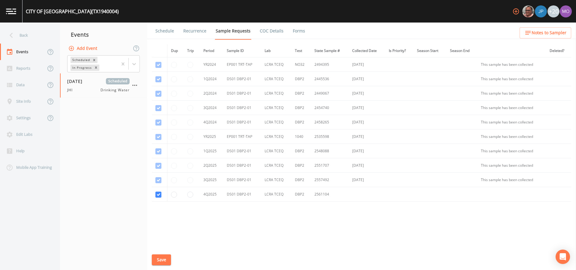  I want to click on th: Trip, so click(191, 51).